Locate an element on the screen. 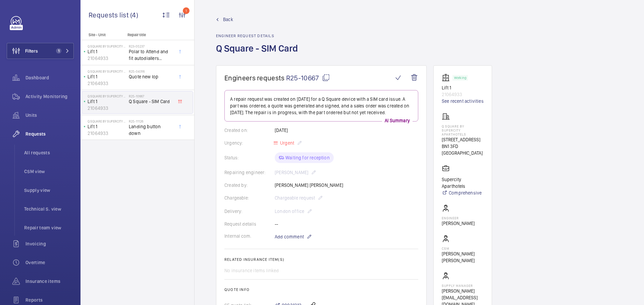  span: R25-10667 is located at coordinates (308, 78).